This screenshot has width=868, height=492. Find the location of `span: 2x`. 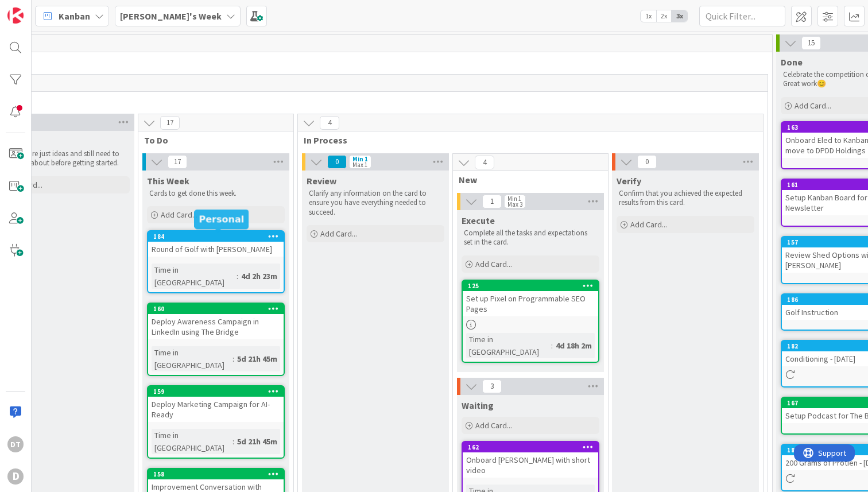

span: 2x is located at coordinates (664, 16).